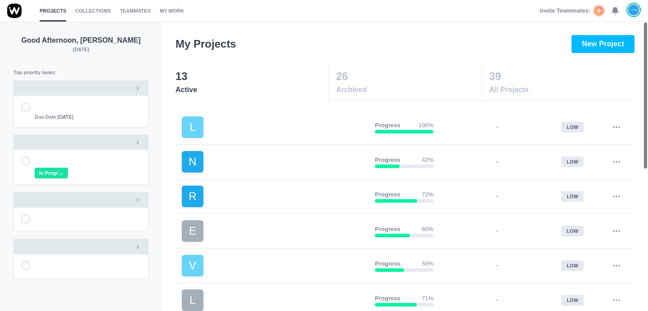 This screenshot has height=311, width=648. What do you see at coordinates (427, 160) in the screenshot?
I see `p: 42%` at bounding box center [427, 160].